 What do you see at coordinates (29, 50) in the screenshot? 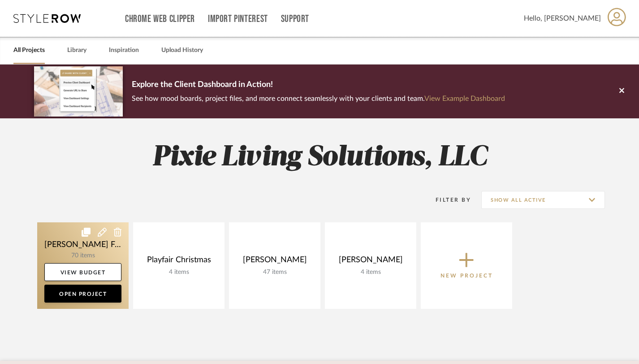
I see `a: All Projects` at bounding box center [29, 50].